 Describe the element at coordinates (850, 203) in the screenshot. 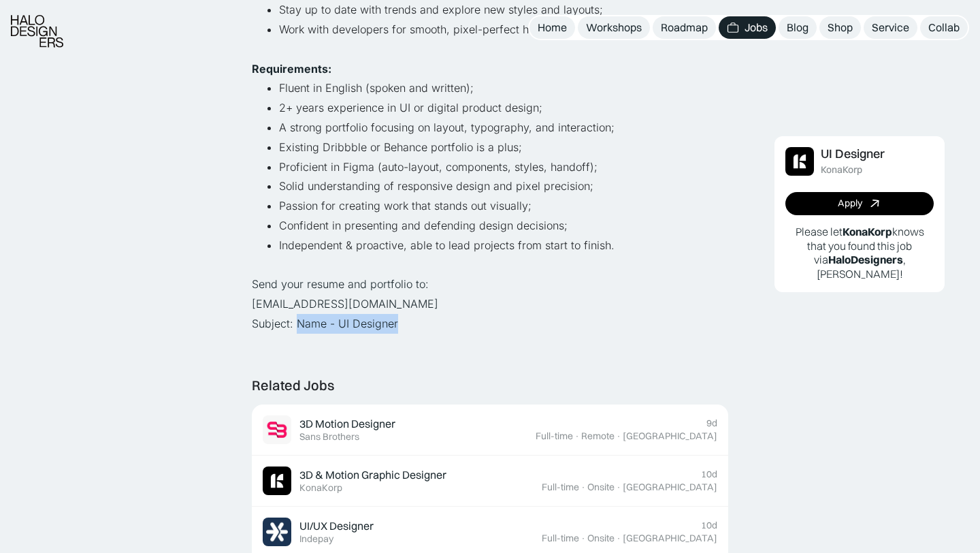

I see `div: Apply` at that location.